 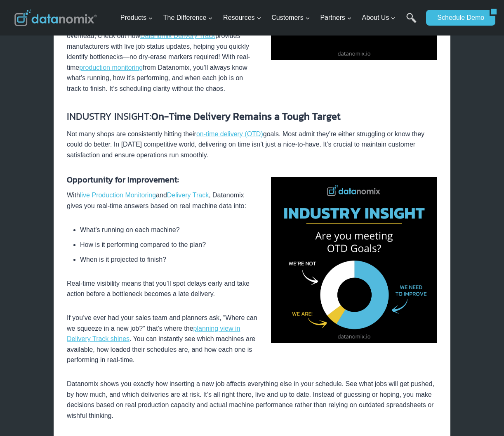 What do you see at coordinates (252, 200) in the screenshot?
I see `p: With and , Datanomix gives you real-time answers based on real machine data into:` at bounding box center [252, 200].